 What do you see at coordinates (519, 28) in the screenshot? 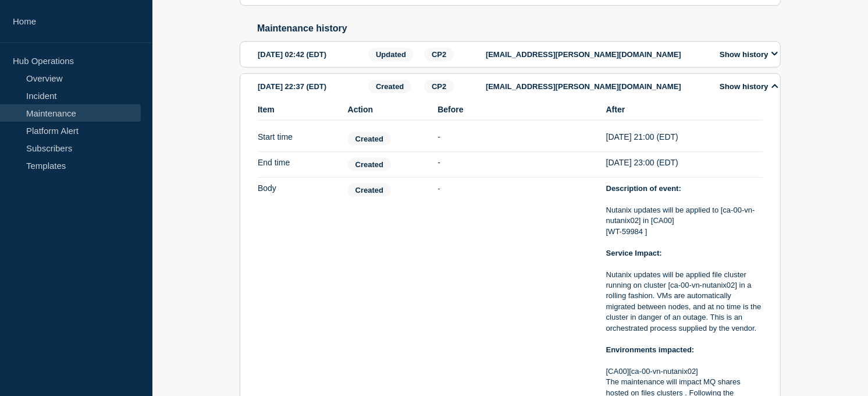
I see `h2: Maintenance history` at bounding box center [519, 28].